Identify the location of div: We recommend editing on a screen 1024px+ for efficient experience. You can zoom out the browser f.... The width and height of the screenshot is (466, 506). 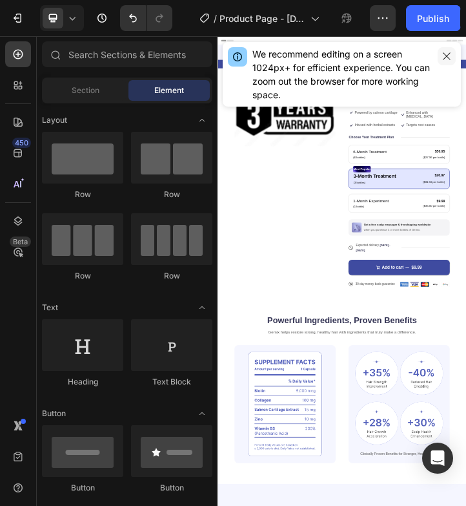
(342, 74).